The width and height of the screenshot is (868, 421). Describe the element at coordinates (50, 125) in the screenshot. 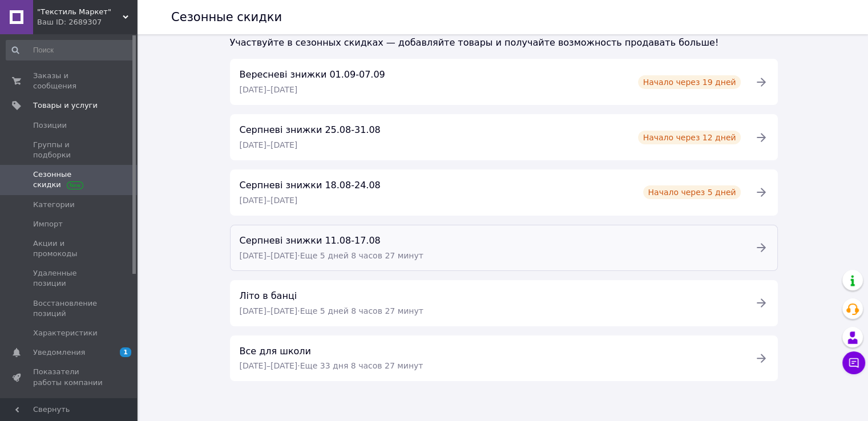

I see `span: Позиции` at that location.